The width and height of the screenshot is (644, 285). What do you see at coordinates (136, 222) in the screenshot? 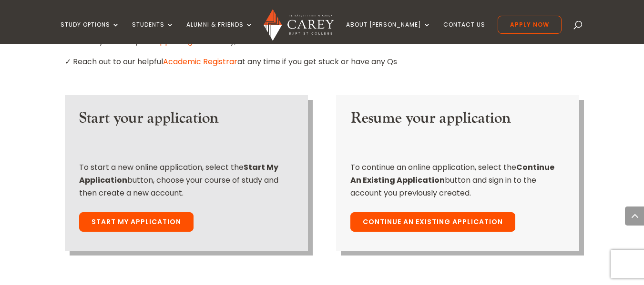
I see `a: Start My Application` at bounding box center [136, 222].